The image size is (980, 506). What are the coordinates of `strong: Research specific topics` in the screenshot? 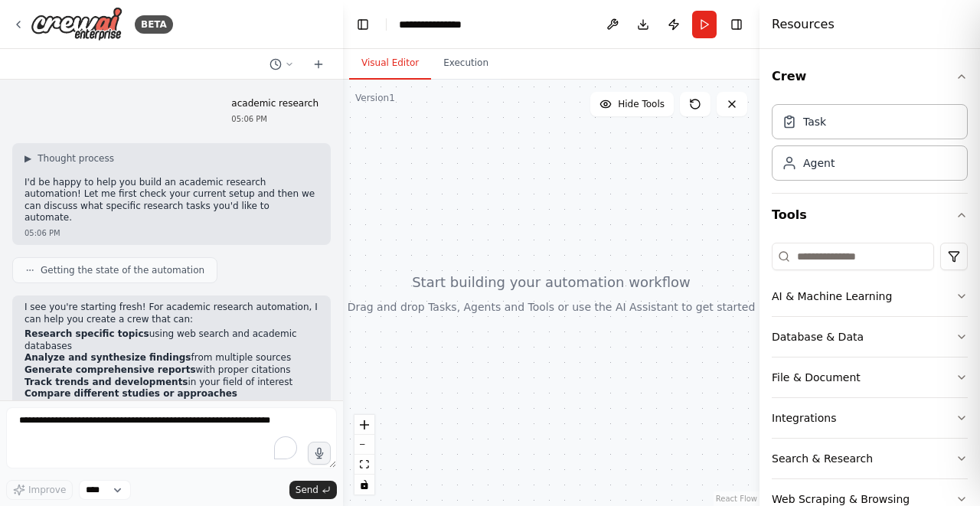 It's located at (86, 333).